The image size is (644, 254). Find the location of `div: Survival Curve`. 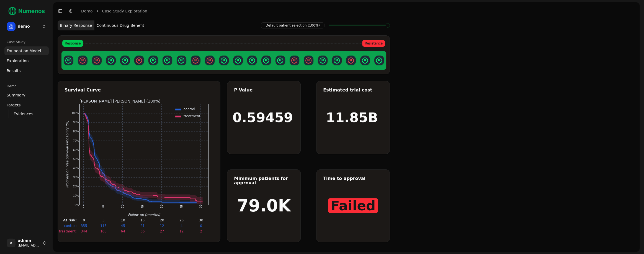

div: Survival Curve is located at coordinates (139, 90).